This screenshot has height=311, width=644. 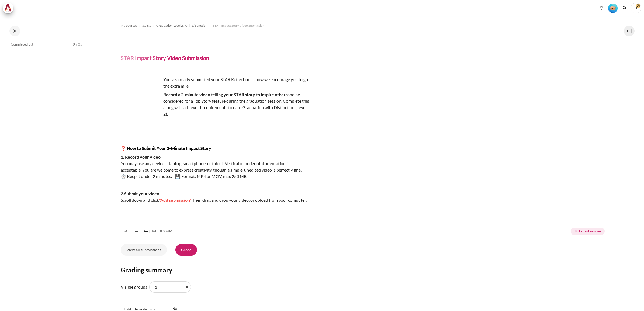 I want to click on a: My courses, so click(x=129, y=25).